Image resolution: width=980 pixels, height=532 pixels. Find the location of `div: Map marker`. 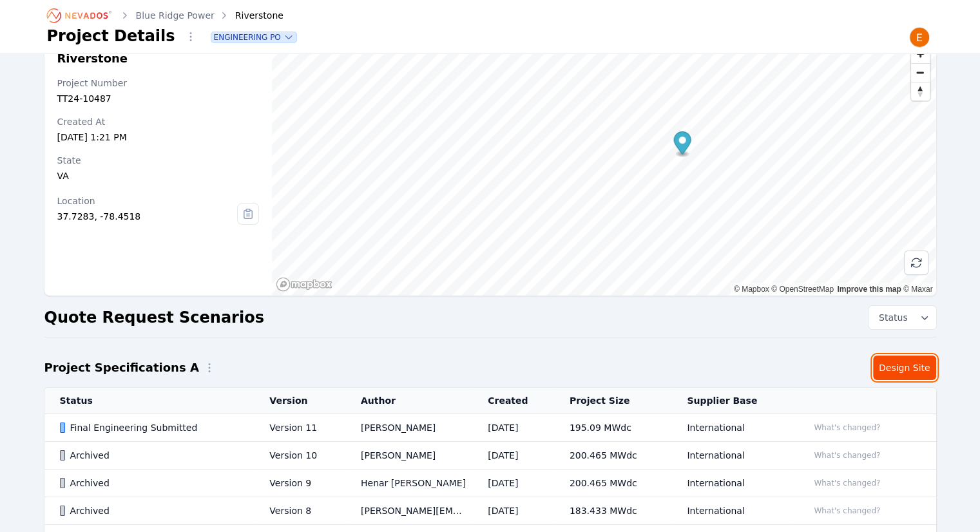

div: Map marker is located at coordinates (682, 144).